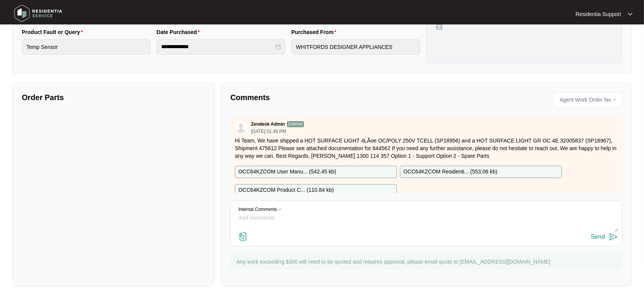 This screenshot has width=644, height=298. I want to click on input: Date Purchased, so click(217, 47).